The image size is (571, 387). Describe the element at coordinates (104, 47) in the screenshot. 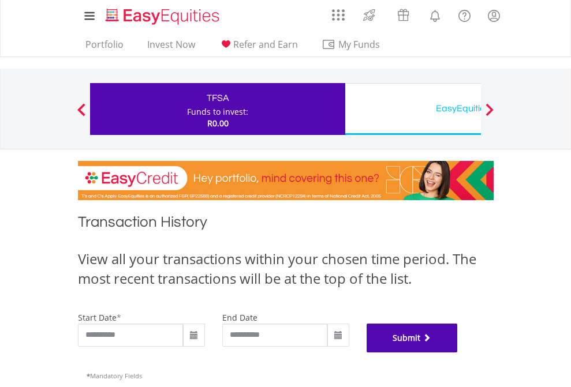

I see `a: Portfolio` at that location.